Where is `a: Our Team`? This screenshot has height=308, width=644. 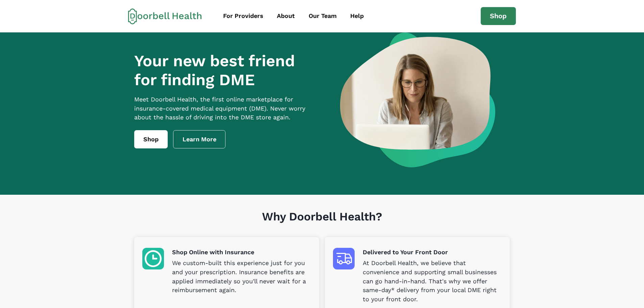 a: Our Team is located at coordinates (322, 16).